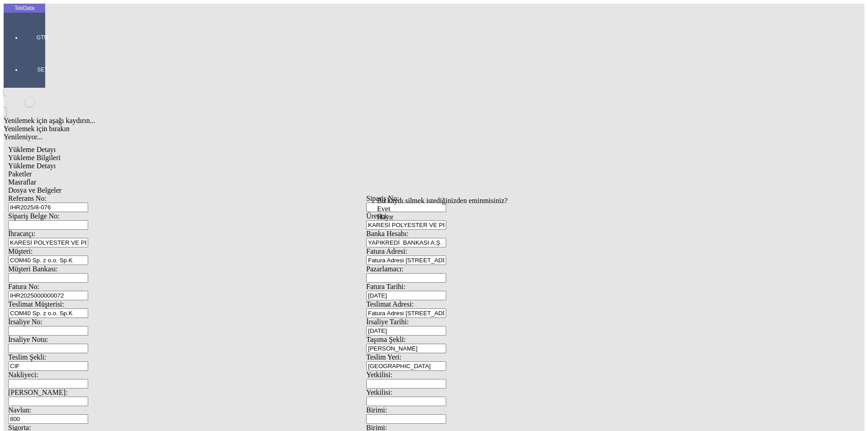  I want to click on span: SET, so click(42, 69).